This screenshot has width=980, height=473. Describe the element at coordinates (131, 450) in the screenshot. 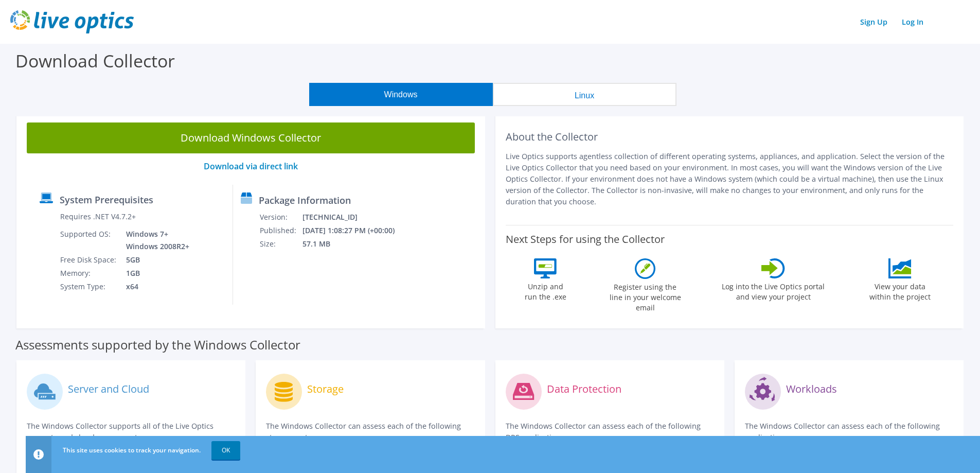

I see `span: This site uses cookies to track your navigation.` at that location.